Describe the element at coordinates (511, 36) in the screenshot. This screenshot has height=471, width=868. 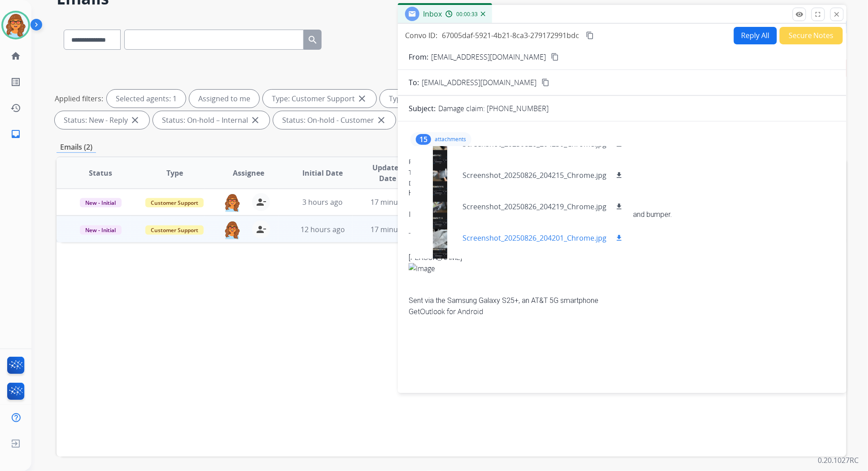
I see `span: 67005daf-5921-4b21-8ca3-279172991bdc` at that location.